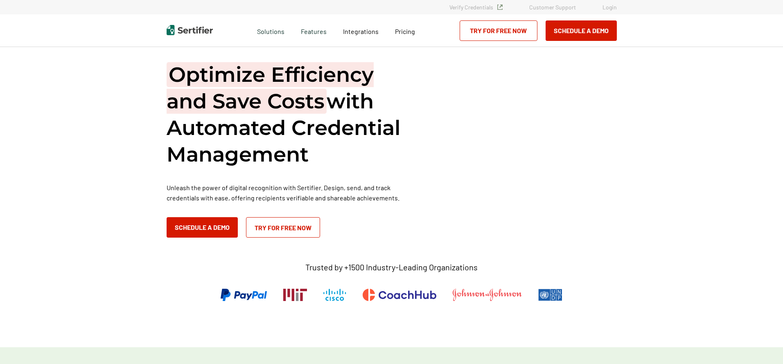  Describe the element at coordinates (270, 88) in the screenshot. I see `span: Optimize Efficiency and Save Costs` at that location.